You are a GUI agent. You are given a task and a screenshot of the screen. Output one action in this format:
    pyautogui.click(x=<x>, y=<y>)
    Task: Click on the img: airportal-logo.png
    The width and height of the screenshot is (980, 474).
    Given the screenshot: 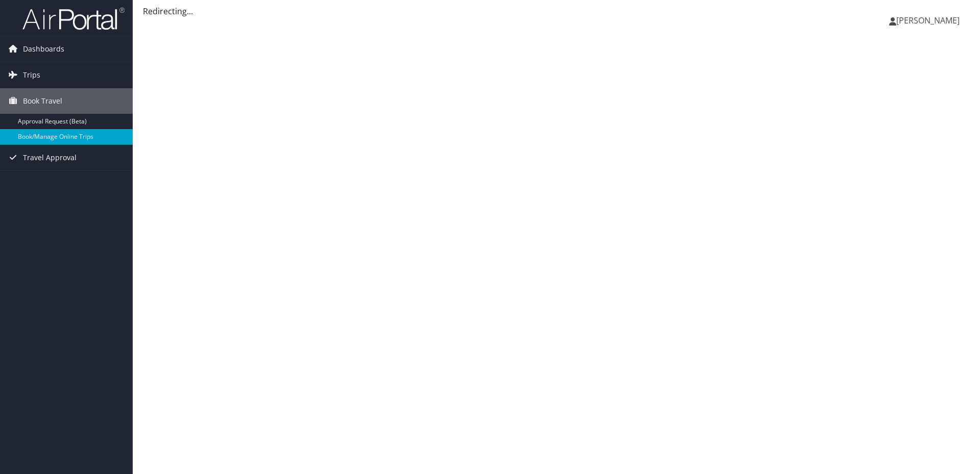 What is the action you would take?
    pyautogui.click(x=74, y=18)
    